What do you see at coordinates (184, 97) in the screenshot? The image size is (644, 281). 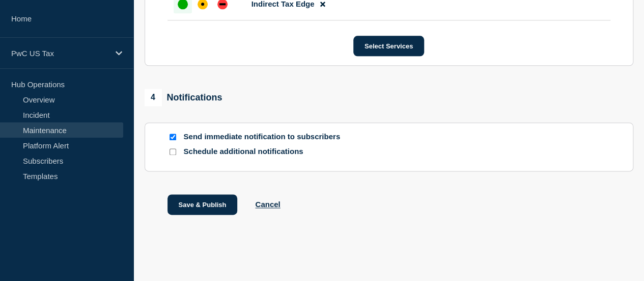 I see `div: Notifications` at bounding box center [184, 97].